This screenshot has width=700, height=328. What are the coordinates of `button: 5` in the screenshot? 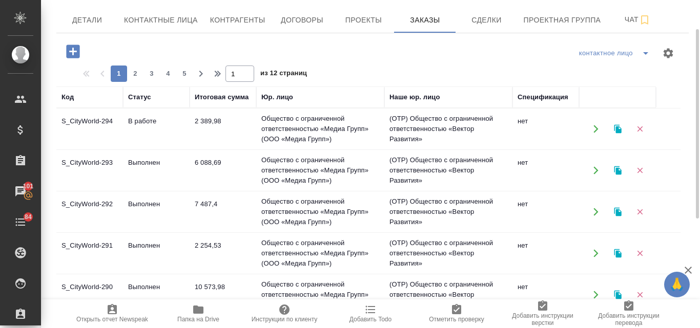 It's located at (184, 74).